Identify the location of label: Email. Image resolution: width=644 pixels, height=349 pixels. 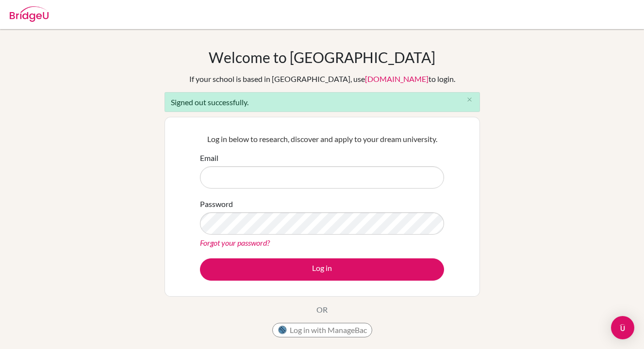
(209, 158).